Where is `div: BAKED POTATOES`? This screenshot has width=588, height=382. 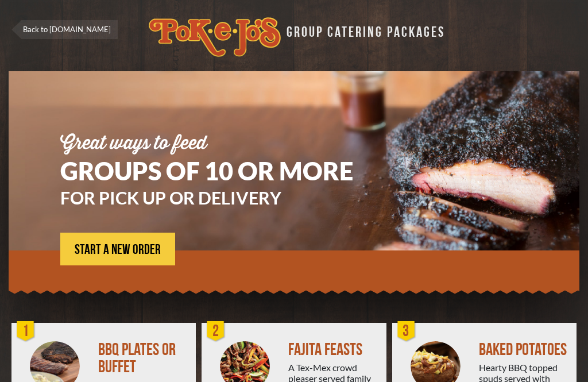
div: BAKED POTATOES is located at coordinates (523, 349).